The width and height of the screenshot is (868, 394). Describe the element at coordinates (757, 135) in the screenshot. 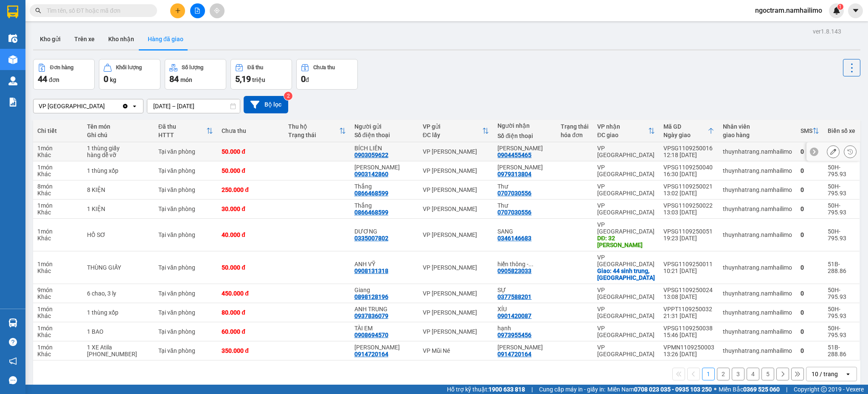

I see `div: giao hàng` at that location.